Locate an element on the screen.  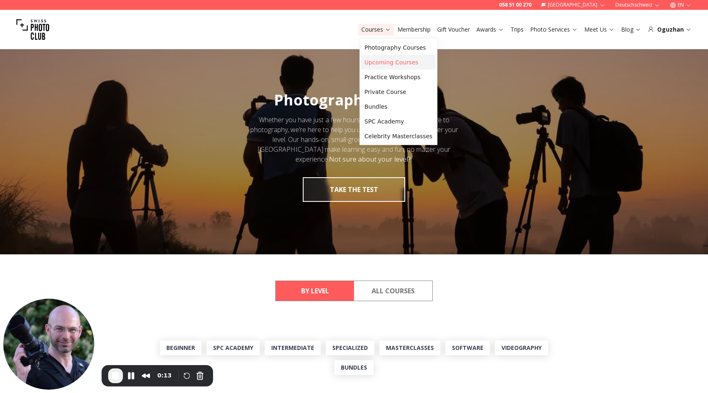
a: Photography Courses is located at coordinates (399, 48).